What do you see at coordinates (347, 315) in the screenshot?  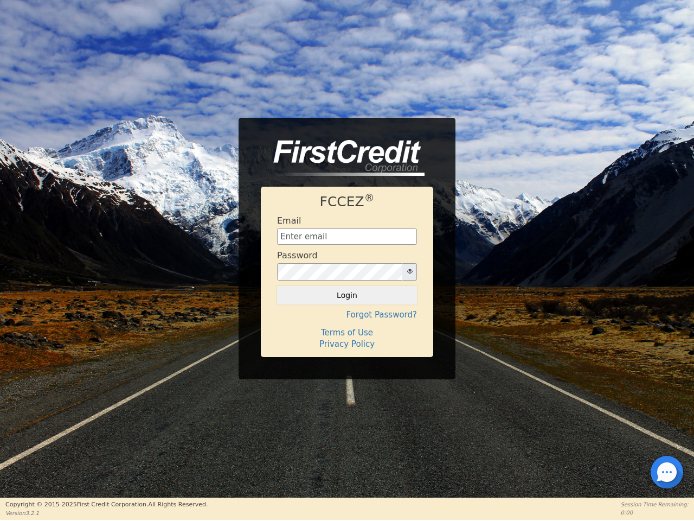 I see `h4: Forgot Password?` at bounding box center [347, 315].